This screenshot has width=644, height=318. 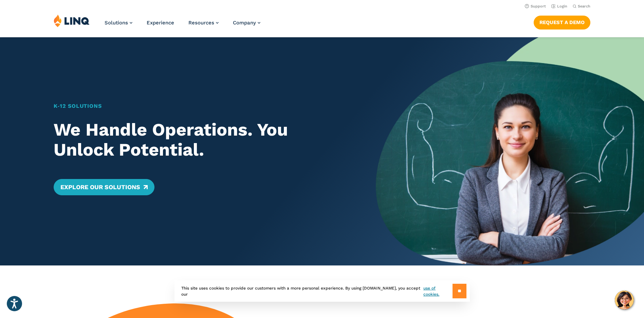 What do you see at coordinates (559, 6) in the screenshot?
I see `a: Login` at bounding box center [559, 6].